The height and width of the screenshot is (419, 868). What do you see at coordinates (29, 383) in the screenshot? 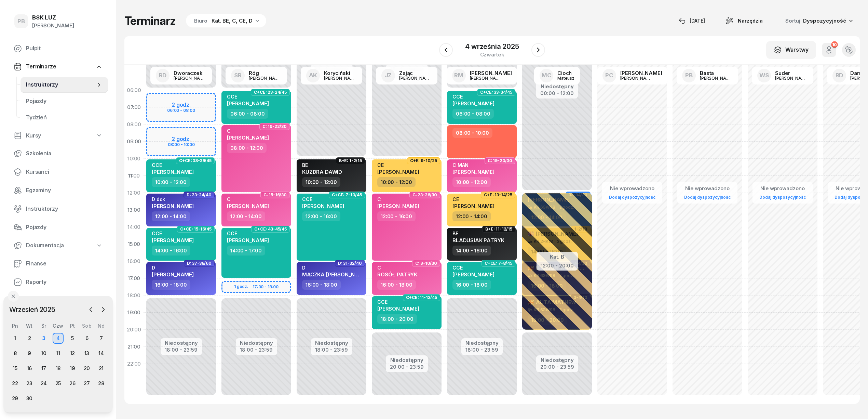
I see `div: 23` at bounding box center [29, 383].